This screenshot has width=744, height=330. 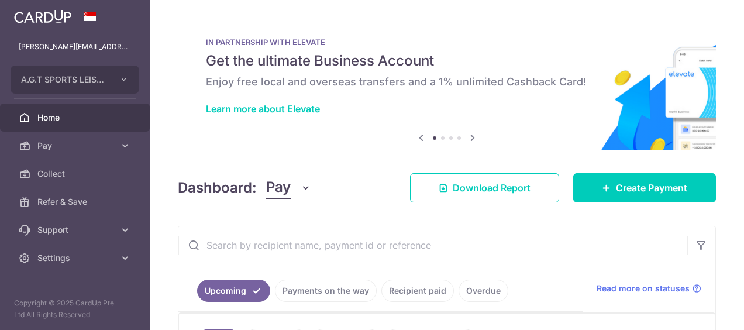 I want to click on a: Overdue, so click(x=483, y=291).